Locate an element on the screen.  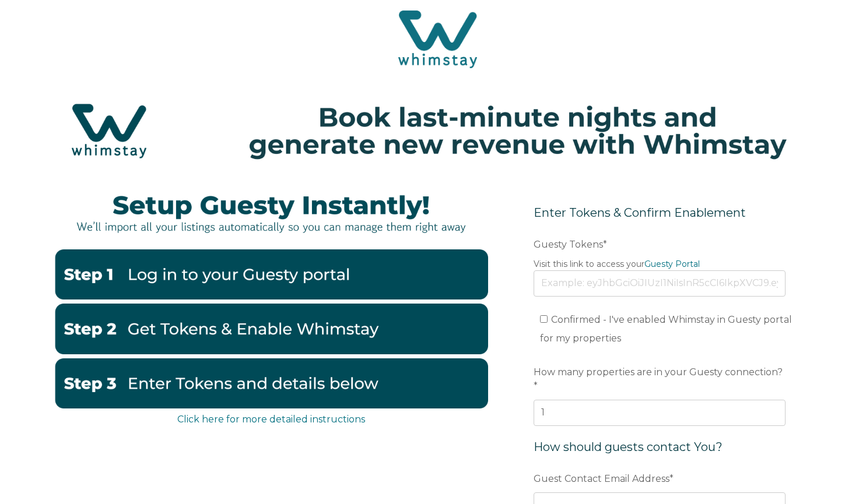
input: Example: eyJhbGciOiJIUzI1NiIsInR5cCI6IkpXVCJ9.eyJ0b2tlbklkIjoiNjQ2NjA0ODdiNWE1Njg1NzkyMGNjYThkIiw... is located at coordinates (660, 283).